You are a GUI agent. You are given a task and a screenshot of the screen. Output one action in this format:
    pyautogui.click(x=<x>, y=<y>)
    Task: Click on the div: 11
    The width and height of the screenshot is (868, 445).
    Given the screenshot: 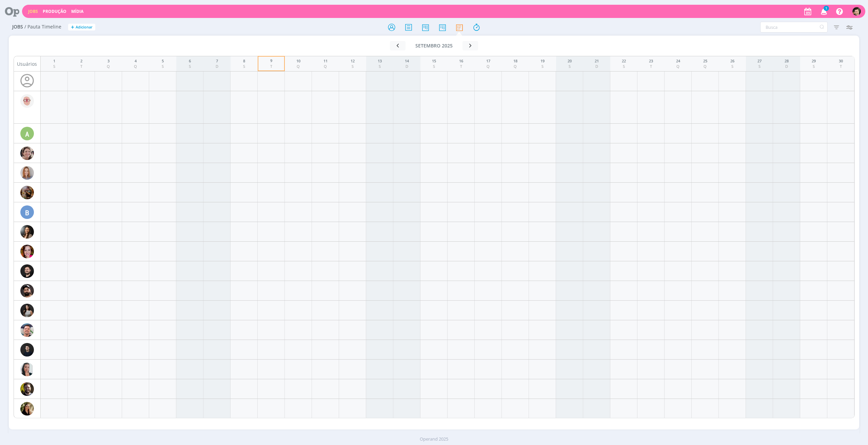 What is the action you would take?
    pyautogui.click(x=326, y=61)
    